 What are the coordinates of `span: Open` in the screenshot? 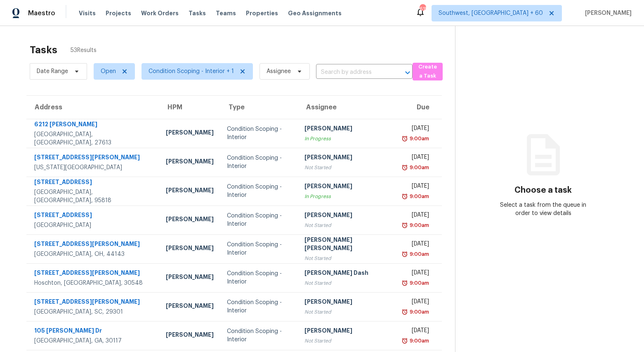 It's located at (108, 72).